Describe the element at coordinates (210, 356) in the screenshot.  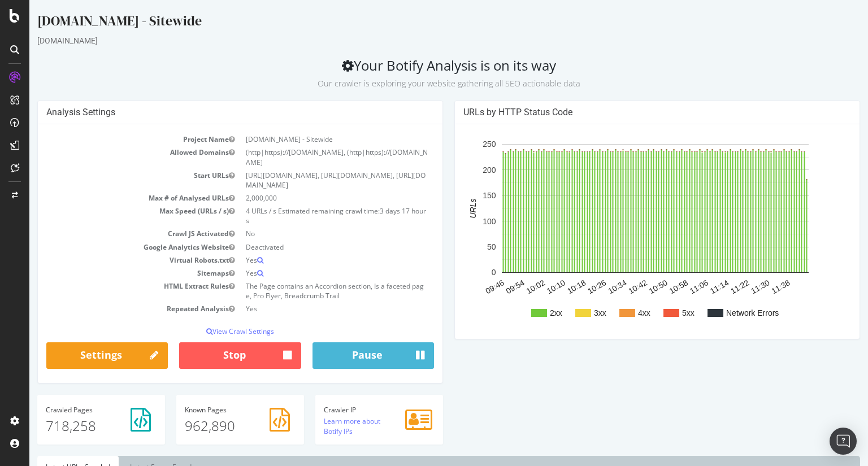
I see `button: Stop` at that location.